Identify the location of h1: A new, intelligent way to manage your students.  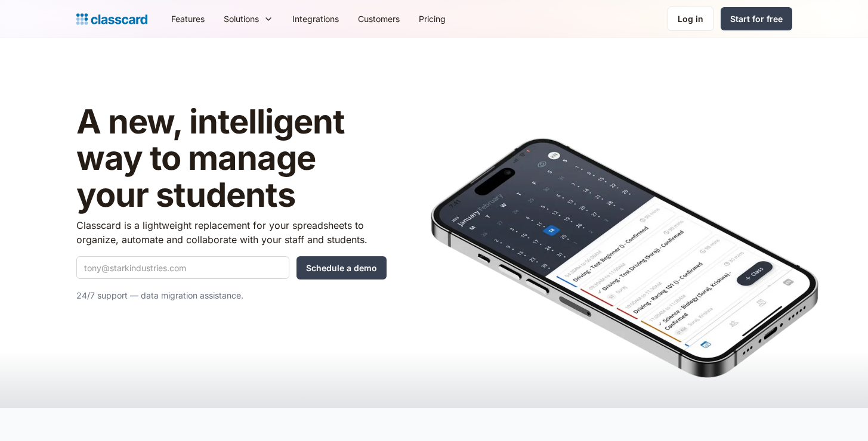
(232, 158).